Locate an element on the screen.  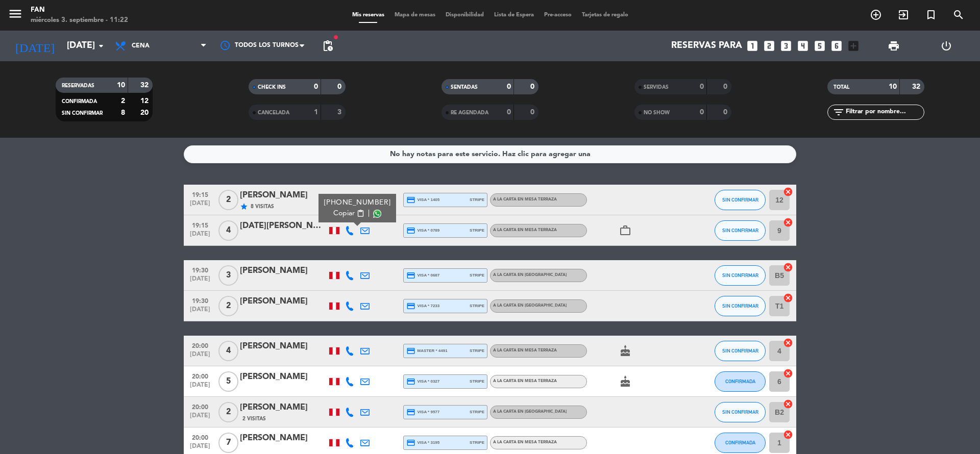
span: Cena is located at coordinates (140, 46).